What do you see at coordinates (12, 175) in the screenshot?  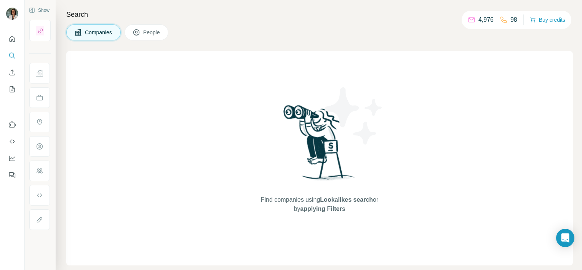 I see `button: Feedback` at bounding box center [12, 175].